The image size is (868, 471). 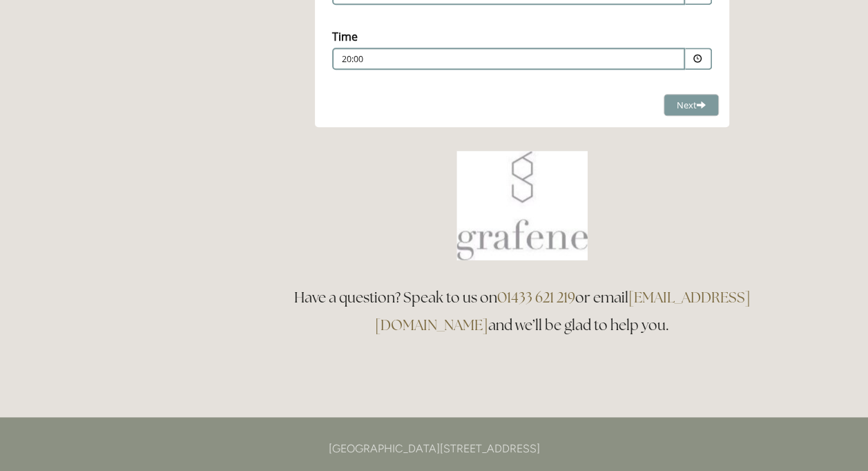 What do you see at coordinates (536, 297) in the screenshot?
I see `a: 01433 621 219` at bounding box center [536, 297].